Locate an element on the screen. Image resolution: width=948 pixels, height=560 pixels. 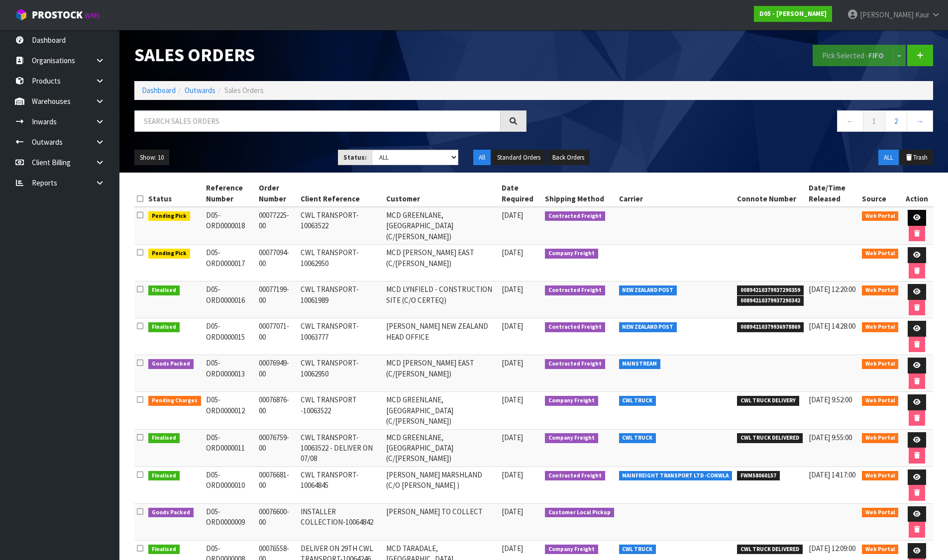
strong: Status: is located at coordinates (355, 157).